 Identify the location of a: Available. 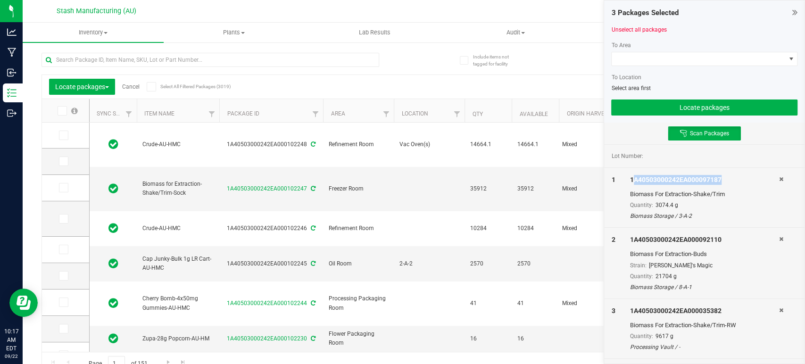
(533, 114).